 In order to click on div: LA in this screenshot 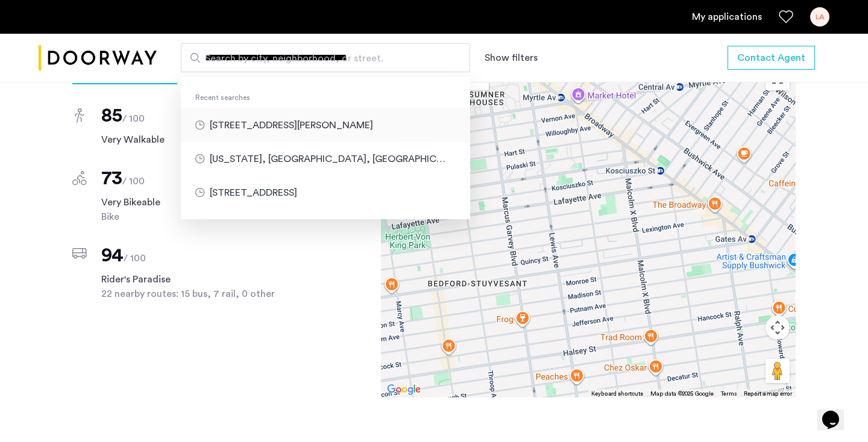, I will do `click(820, 17)`.